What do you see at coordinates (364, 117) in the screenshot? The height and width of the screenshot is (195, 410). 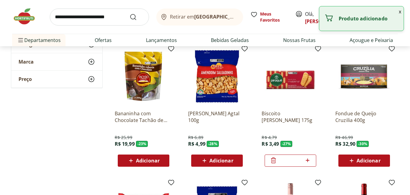 I see `p: Fondue de Queijo Cruzilia 400g` at bounding box center [364, 117].